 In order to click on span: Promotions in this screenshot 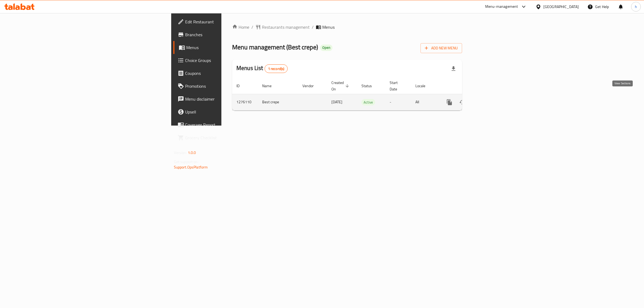, I will do `click(230, 86)`.